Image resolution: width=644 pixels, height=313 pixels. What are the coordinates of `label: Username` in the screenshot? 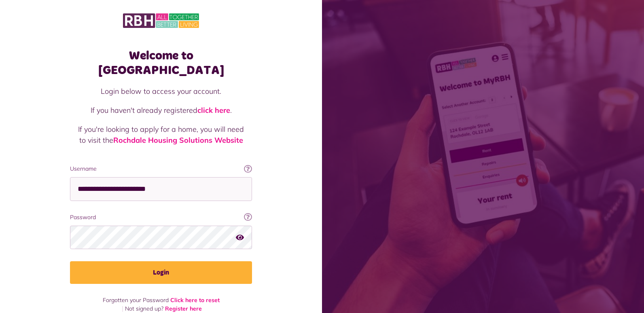 It's located at (161, 169).